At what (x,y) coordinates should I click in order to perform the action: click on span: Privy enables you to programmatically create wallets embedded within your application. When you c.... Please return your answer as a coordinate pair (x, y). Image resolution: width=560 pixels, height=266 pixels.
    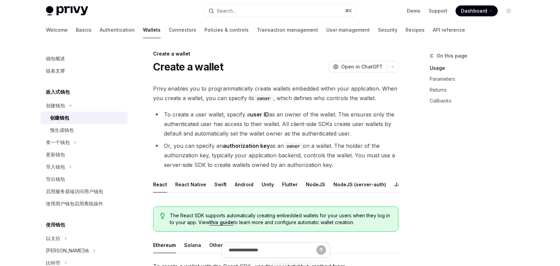
    Looking at the image, I should click on (275, 93).